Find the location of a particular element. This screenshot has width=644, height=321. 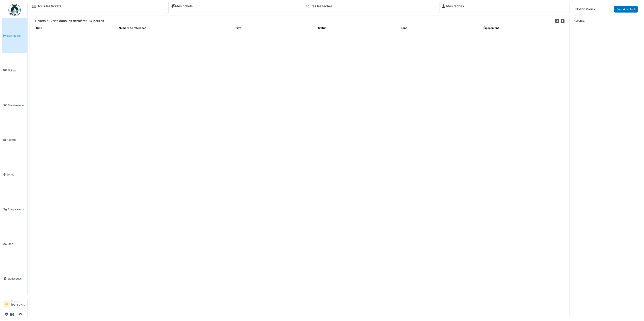

th: Zone is located at coordinates (440, 28).